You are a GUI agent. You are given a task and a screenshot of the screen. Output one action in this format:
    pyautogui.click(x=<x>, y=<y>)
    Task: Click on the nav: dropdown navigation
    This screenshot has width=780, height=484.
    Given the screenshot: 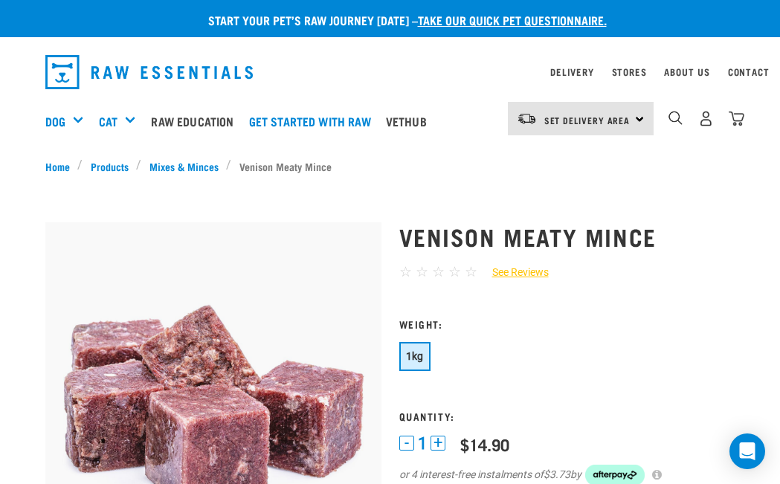 What is the action you would take?
    pyautogui.click(x=390, y=72)
    